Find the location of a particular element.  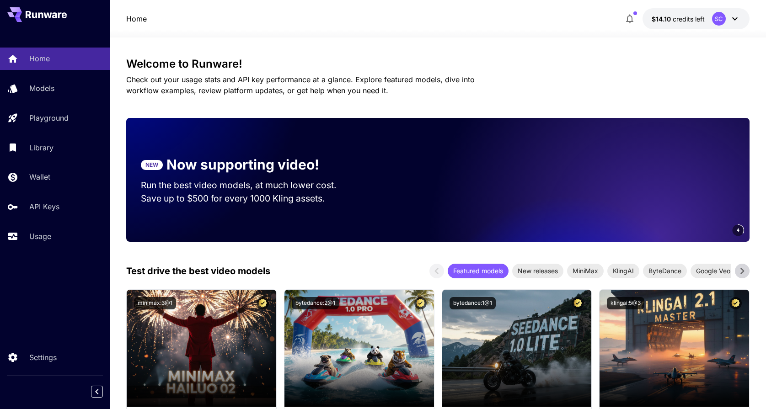

h3: Welcome to Runware! is located at coordinates (437, 64).